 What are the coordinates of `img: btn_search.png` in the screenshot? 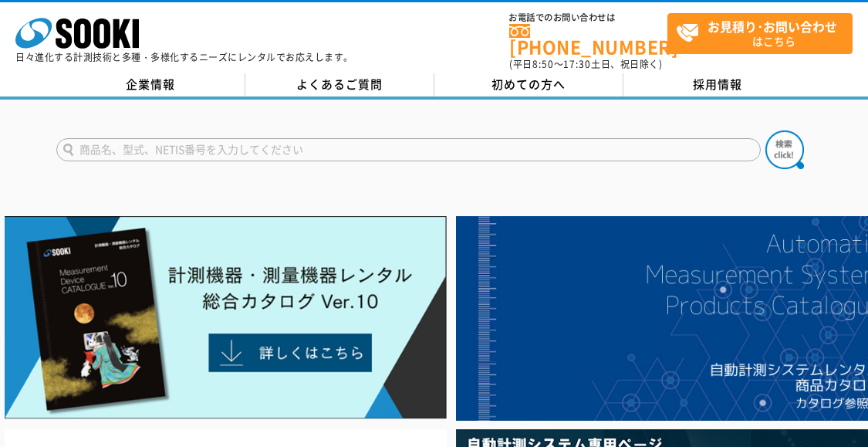 It's located at (784, 150).